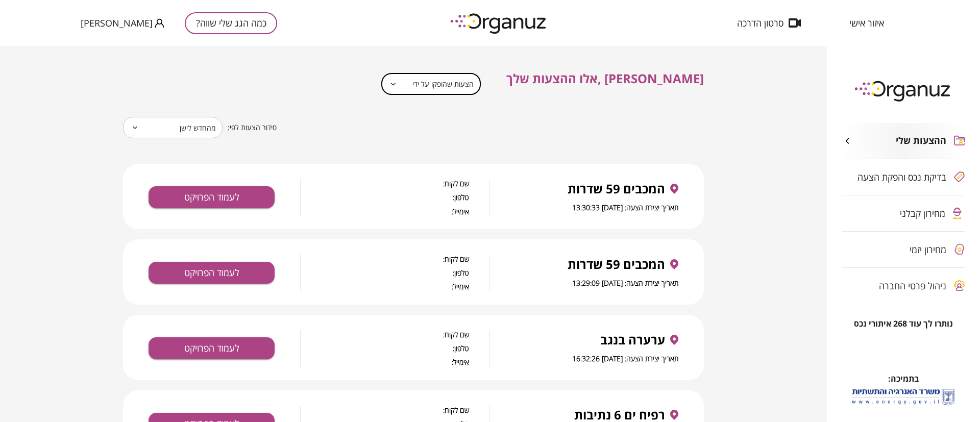 Image resolution: width=980 pixels, height=422 pixels. What do you see at coordinates (903, 379) in the screenshot?
I see `span: בתמיכה:` at bounding box center [903, 379].